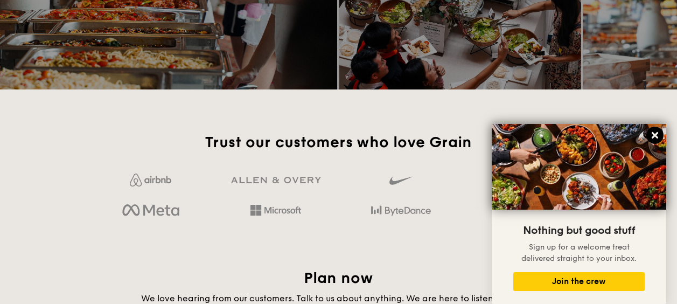 Image resolution: width=677 pixels, height=304 pixels. I want to click on img: gdlseuq06himwAAAABJRU5ErkJggg==, so click(401, 181).